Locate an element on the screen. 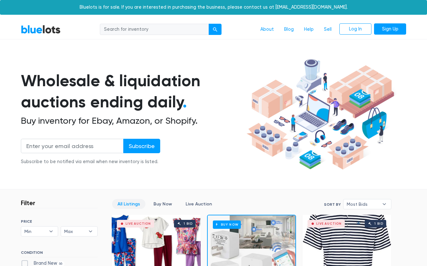 The height and width of the screenshot is (266, 427). a: Buy Now is located at coordinates (163, 204).